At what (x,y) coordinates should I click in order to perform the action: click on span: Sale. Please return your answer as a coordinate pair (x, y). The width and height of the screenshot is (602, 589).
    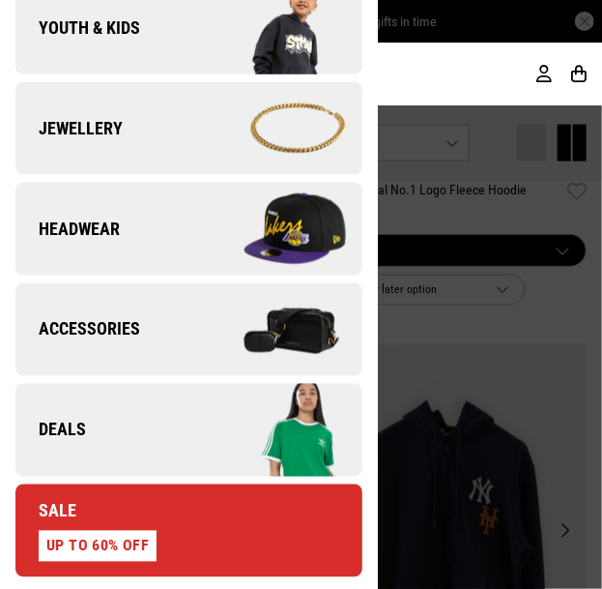
    Looking at the image, I should click on (45, 511).